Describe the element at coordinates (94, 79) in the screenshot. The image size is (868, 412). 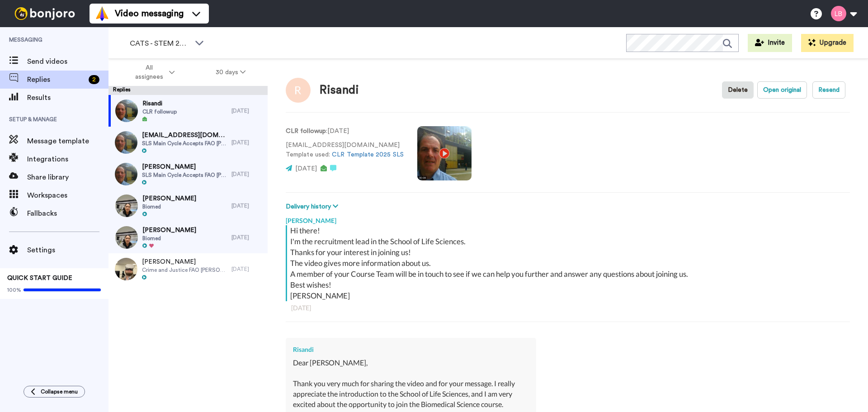
I see `div: 2` at that location.